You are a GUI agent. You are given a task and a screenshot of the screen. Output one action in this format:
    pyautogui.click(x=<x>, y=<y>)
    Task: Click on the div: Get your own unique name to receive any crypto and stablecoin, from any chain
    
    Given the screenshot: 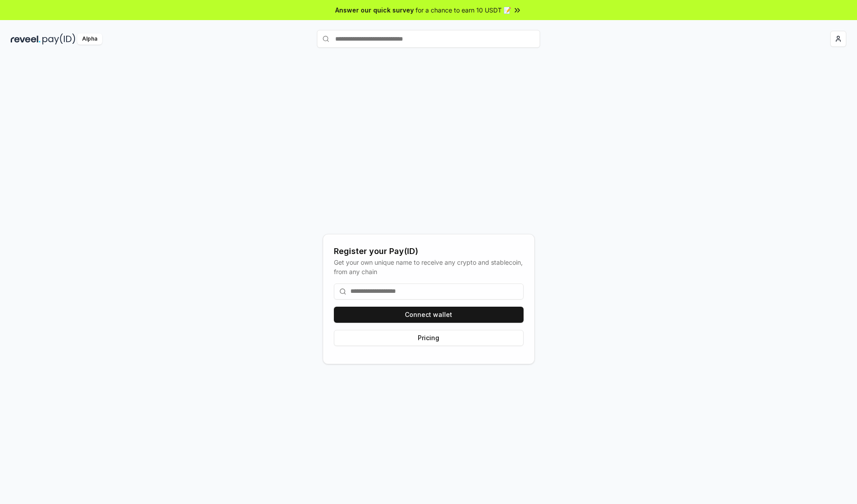 What is the action you would take?
    pyautogui.click(x=428, y=267)
    